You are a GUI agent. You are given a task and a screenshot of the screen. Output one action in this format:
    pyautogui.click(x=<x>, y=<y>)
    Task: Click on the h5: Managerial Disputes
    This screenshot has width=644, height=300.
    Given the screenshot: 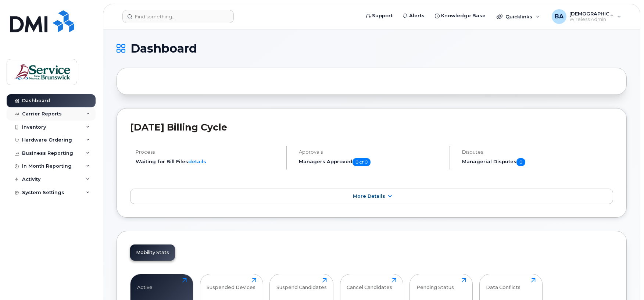 What is the action you would take?
    pyautogui.click(x=537, y=162)
    